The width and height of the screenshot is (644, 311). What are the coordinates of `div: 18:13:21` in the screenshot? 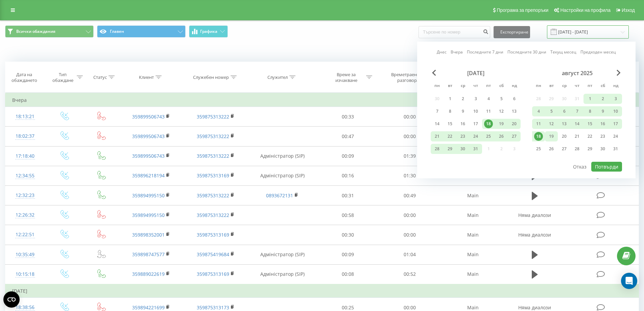 It's located at (25, 116).